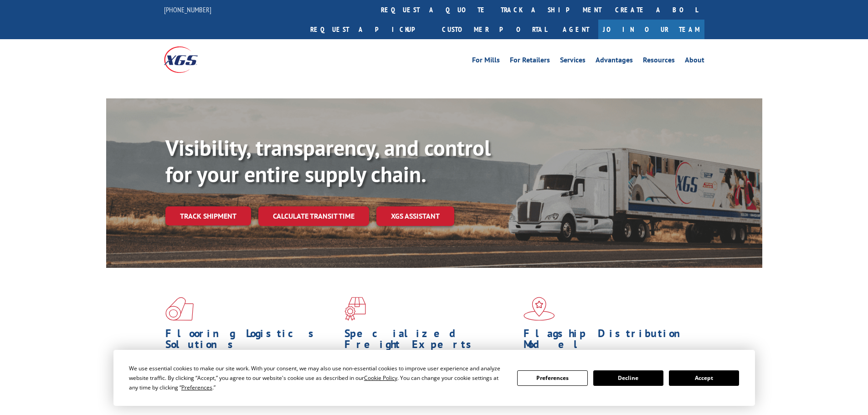 The width and height of the screenshot is (868, 415). What do you see at coordinates (485, 62) in the screenshot?
I see `a: For Mills` at bounding box center [485, 62].